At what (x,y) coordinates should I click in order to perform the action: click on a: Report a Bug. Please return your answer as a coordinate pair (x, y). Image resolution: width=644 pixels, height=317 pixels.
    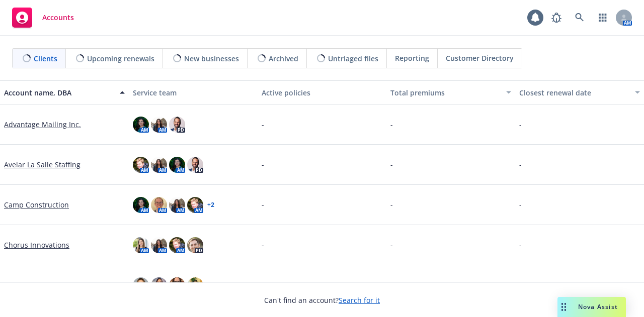
    Looking at the image, I should click on (556, 18).